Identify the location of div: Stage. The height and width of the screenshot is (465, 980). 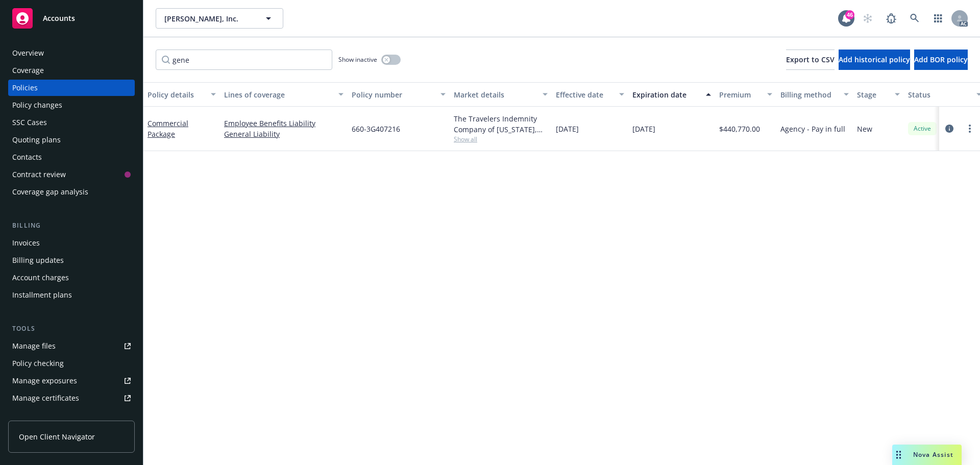
(873, 95).